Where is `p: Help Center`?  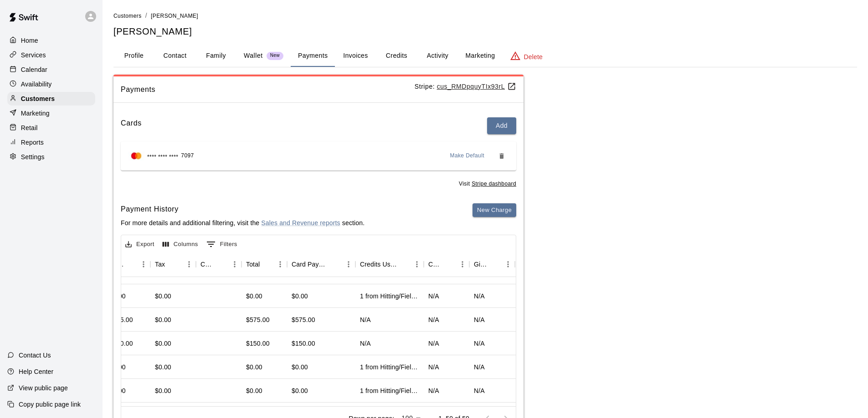
p: Help Center is located at coordinates (36, 372).